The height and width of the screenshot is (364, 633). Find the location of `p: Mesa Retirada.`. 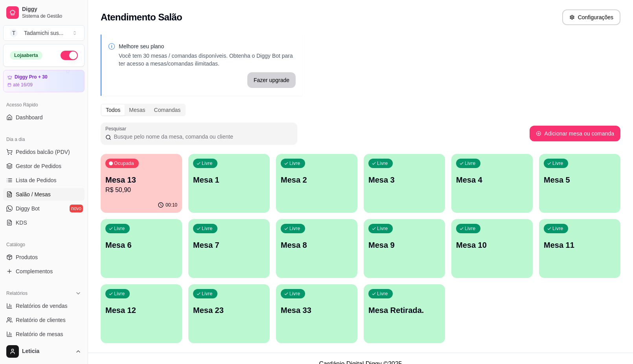

p: Mesa Retirada. is located at coordinates (404, 310).